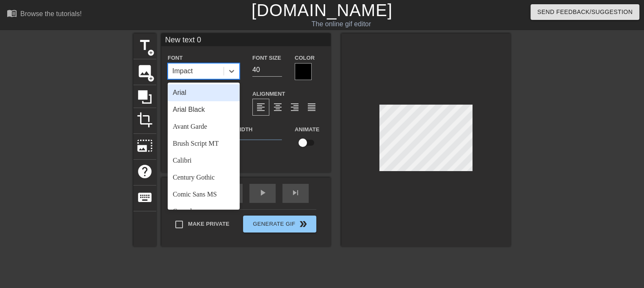  Describe the element at coordinates (204, 178) in the screenshot. I see `div: Century Gothic` at that location.